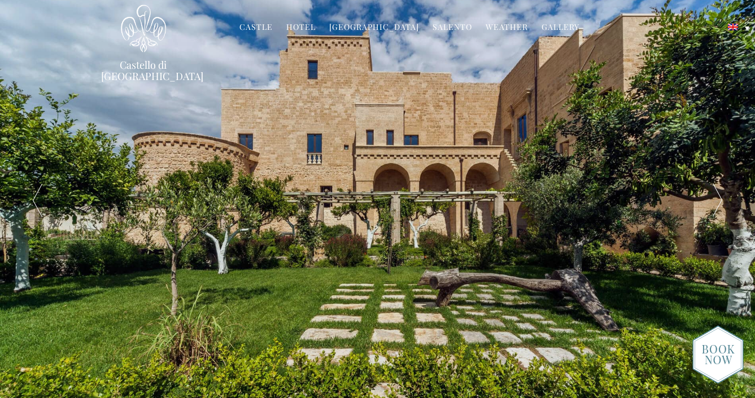 Image resolution: width=755 pixels, height=398 pixels. I want to click on img: English, so click(733, 27).